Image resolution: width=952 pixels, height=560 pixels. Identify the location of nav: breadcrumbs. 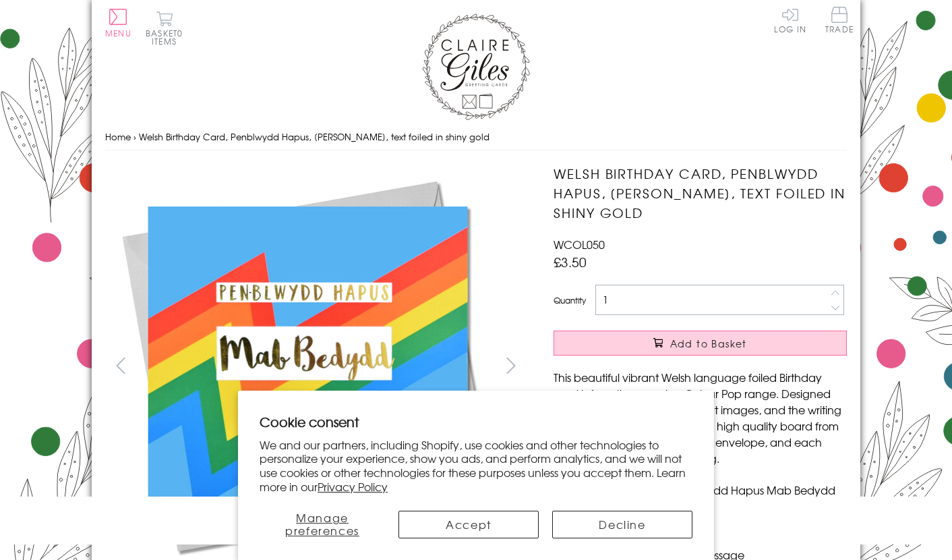
(476, 137).